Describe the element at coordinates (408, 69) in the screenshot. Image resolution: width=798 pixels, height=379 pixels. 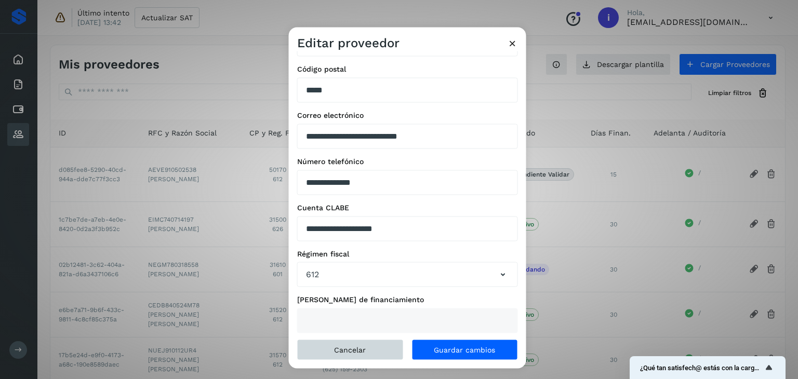
I see `label: Código postal` at that location.